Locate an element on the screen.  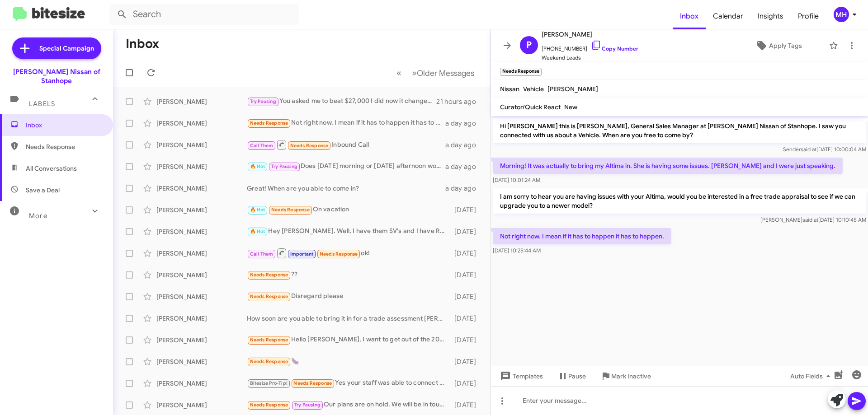
button: Apply Tags is located at coordinates (778, 46).